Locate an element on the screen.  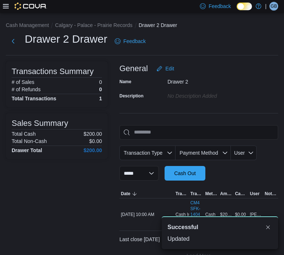
div: Drawer 2 is located at coordinates (216, 80).